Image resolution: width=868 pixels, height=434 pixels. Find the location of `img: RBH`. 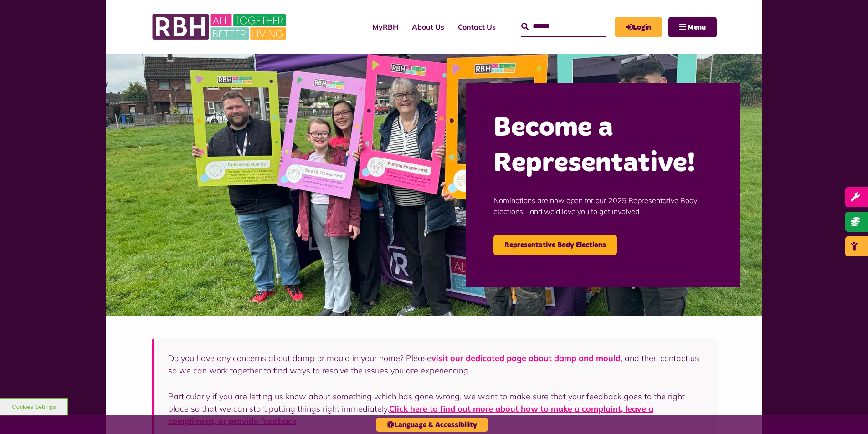

img: RBH is located at coordinates (220, 27).